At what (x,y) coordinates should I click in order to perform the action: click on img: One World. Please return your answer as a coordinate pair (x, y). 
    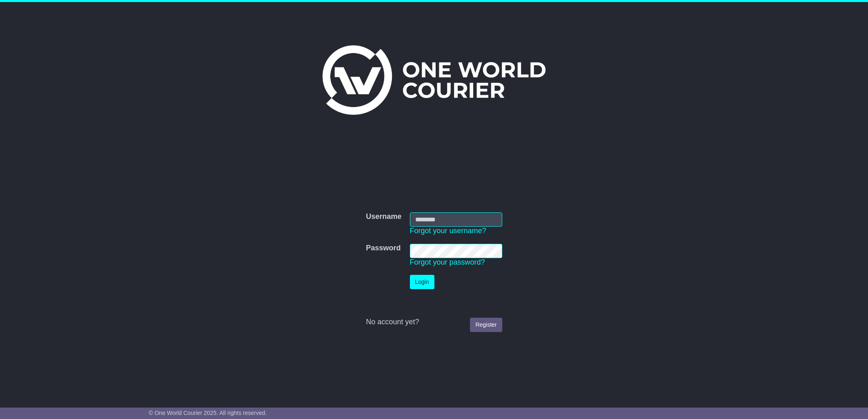
    Looking at the image, I should click on (434, 80).